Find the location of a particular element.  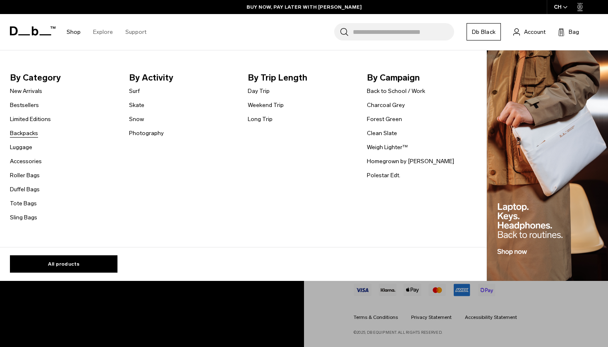

a: Forest Green is located at coordinates (384, 119).